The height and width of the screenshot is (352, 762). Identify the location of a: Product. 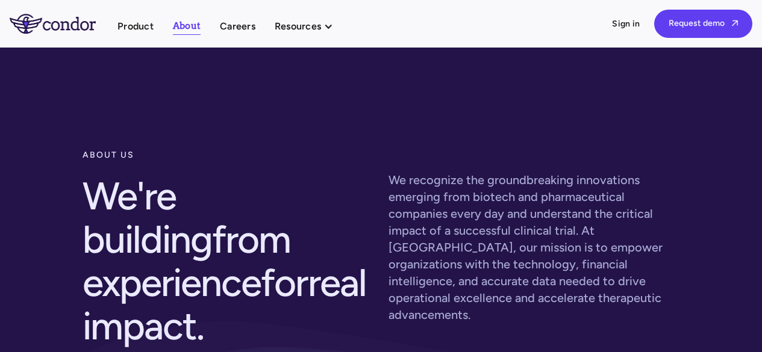
(135, 26).